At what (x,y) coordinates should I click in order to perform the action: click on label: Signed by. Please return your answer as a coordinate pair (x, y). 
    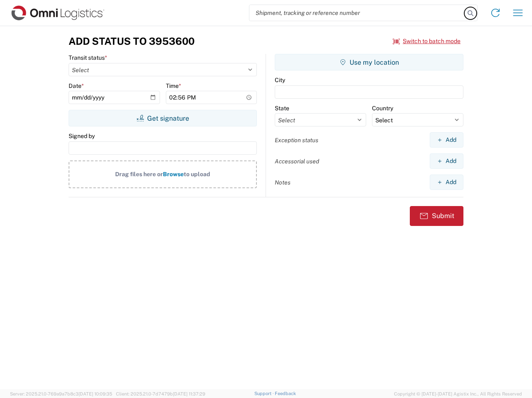
    Looking at the image, I should click on (81, 136).